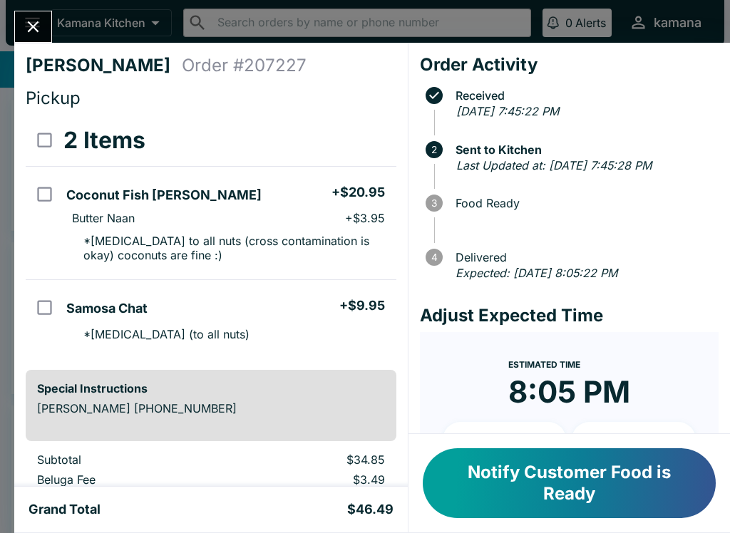  Describe the element at coordinates (130, 460) in the screenshot. I see `p: Subtotal` at that location.